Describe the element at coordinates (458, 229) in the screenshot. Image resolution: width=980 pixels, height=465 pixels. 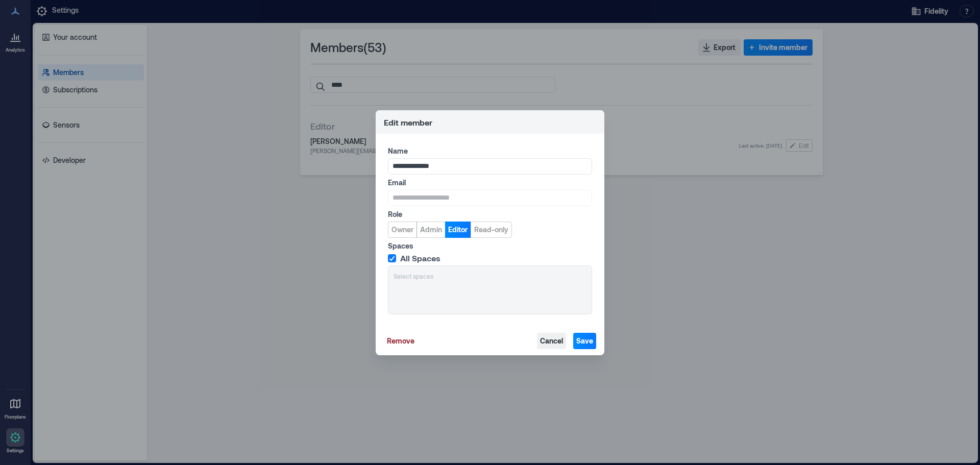
I see `span: Editor` at that location.